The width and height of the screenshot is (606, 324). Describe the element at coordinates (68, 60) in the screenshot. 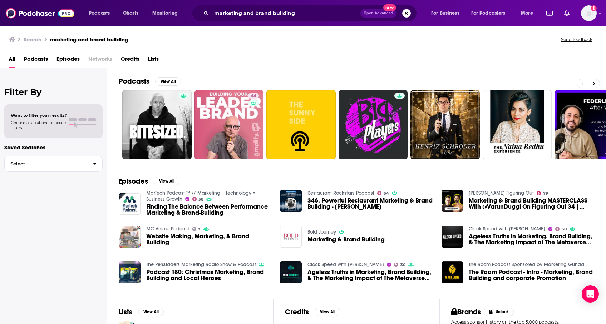

I see `span: Episodes` at that location.